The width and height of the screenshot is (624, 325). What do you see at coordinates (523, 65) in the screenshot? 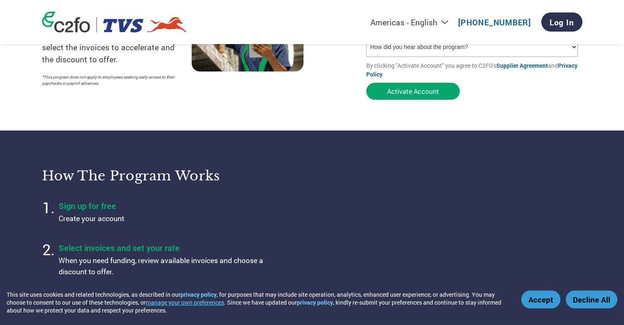
I see `a: Supplier Agreement` at bounding box center [523, 65].